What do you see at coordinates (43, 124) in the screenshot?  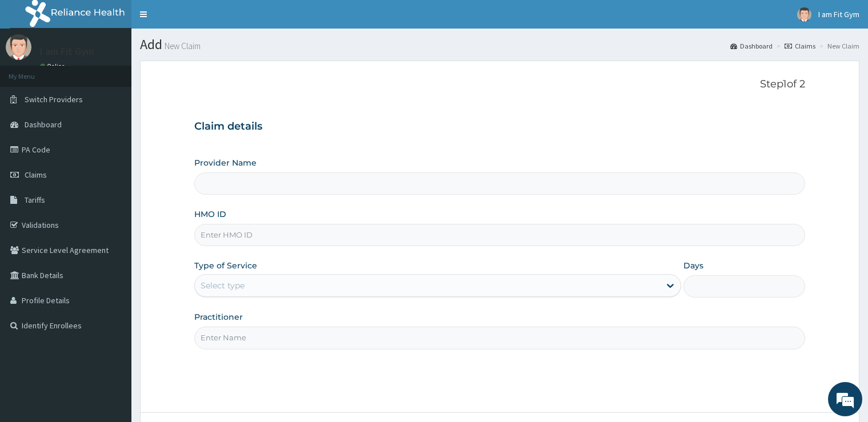 I see `span: Dashboard` at bounding box center [43, 124].